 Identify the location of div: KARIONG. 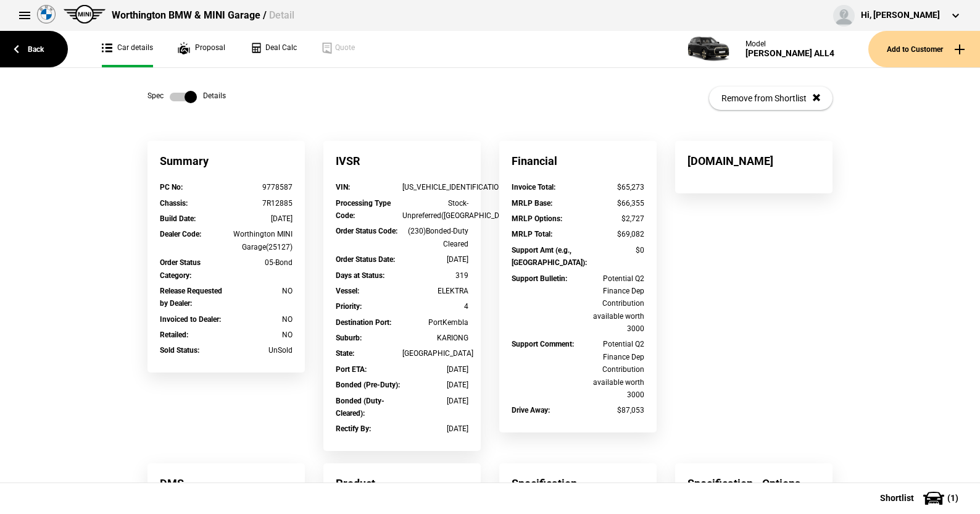
(436, 338).